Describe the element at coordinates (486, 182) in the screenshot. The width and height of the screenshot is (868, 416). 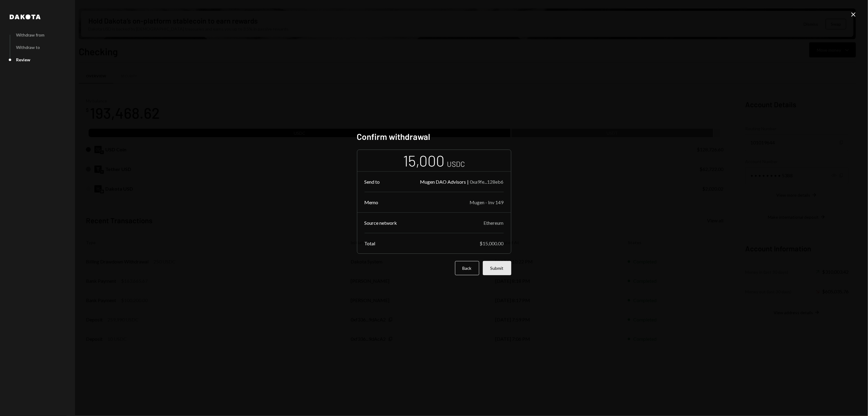
I see `div: 0xa9fe...128eb6` at that location.